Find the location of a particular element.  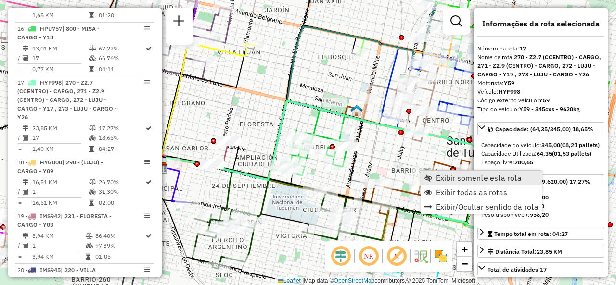

div: Distância Total: is located at coordinates (525, 252).